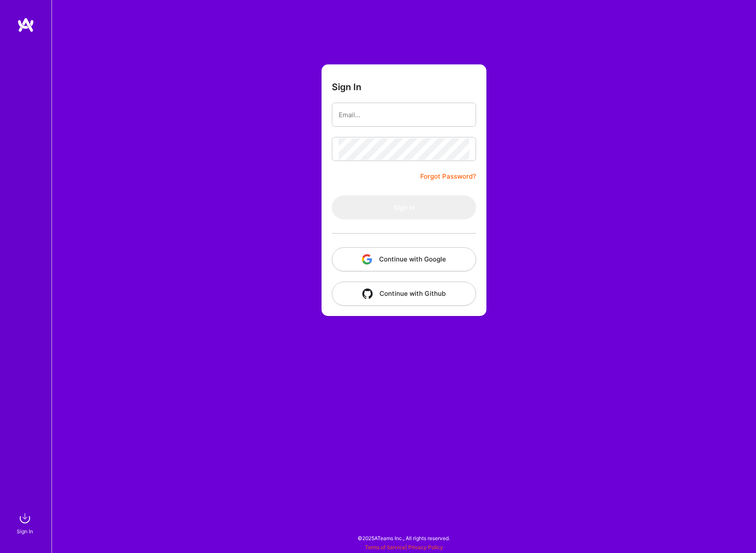 This screenshot has width=756, height=553. I want to click on button: Continue with Github, so click(404, 294).